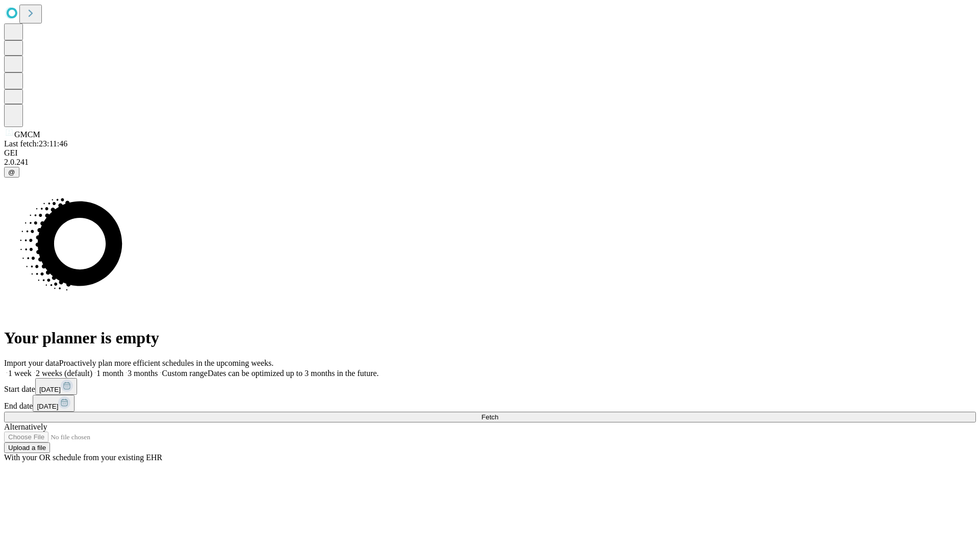 This screenshot has width=980, height=551. I want to click on div: Start date, so click(490, 386).